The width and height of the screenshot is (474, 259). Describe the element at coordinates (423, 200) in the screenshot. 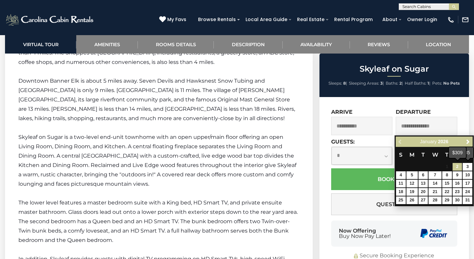

I see `a: 27` at that location.